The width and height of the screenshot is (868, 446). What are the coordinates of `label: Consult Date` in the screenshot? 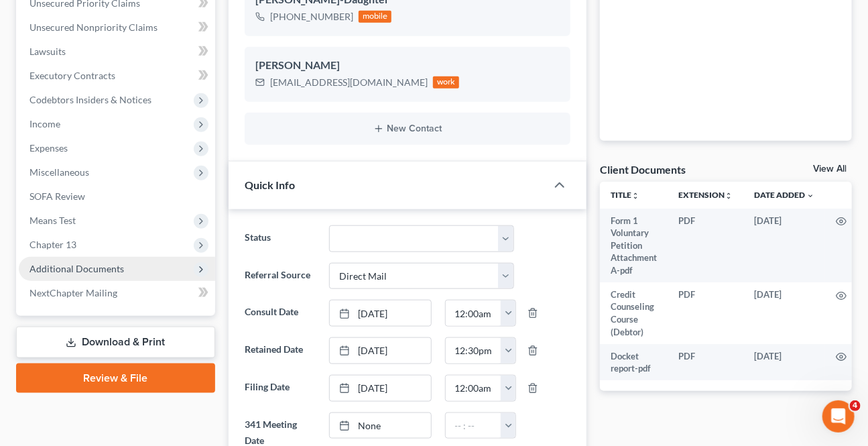 It's located at (280, 313).